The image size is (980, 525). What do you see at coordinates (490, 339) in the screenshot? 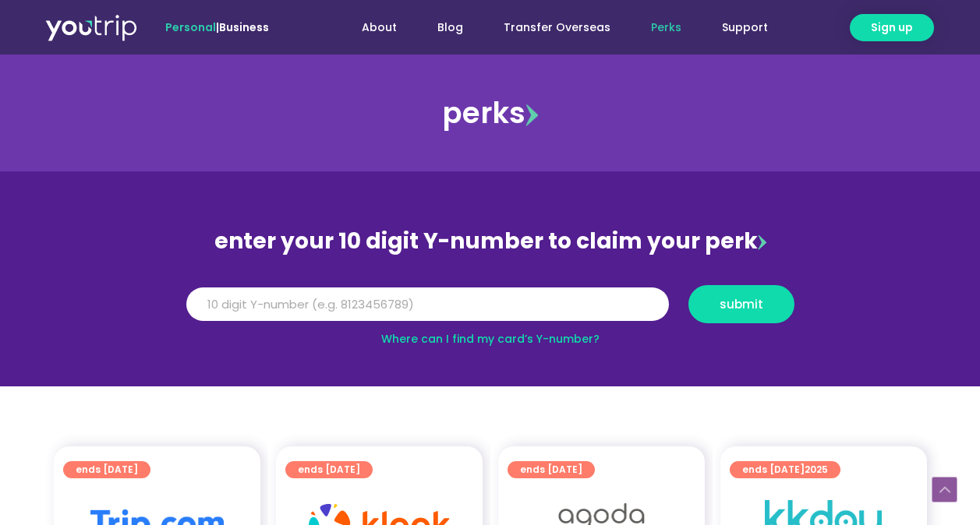
I see `a: Where can I find my card’s Y-number?` at bounding box center [490, 339].